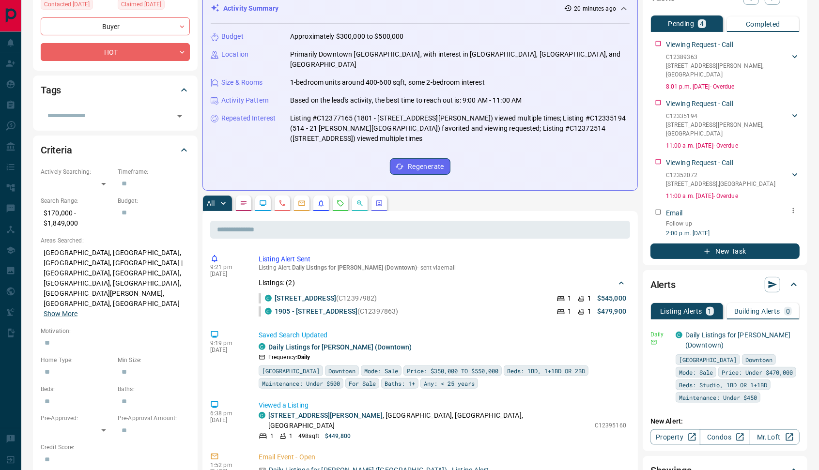 Image resolution: width=819 pixels, height=470 pixels. What do you see at coordinates (115, 447) in the screenshot?
I see `p: Credit Score:` at bounding box center [115, 447].